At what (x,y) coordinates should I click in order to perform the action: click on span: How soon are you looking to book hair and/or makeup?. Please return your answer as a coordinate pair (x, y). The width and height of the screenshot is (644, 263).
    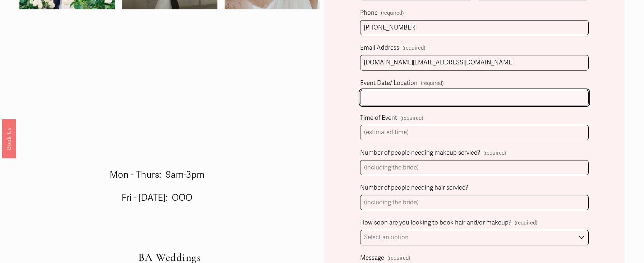
    Looking at the image, I should click on (435, 222).